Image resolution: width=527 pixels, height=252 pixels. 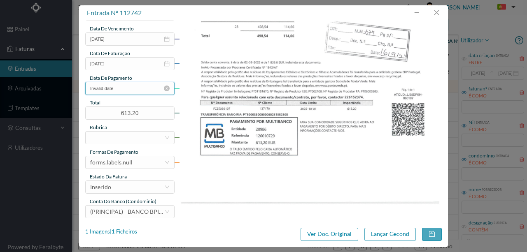 What do you see at coordinates (114, 152) in the screenshot?
I see `span: Formas de Pagamento` at bounding box center [114, 152].